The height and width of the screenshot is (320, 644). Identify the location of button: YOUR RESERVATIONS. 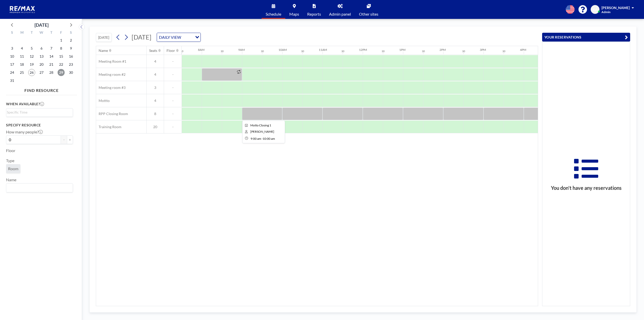
(586, 37).